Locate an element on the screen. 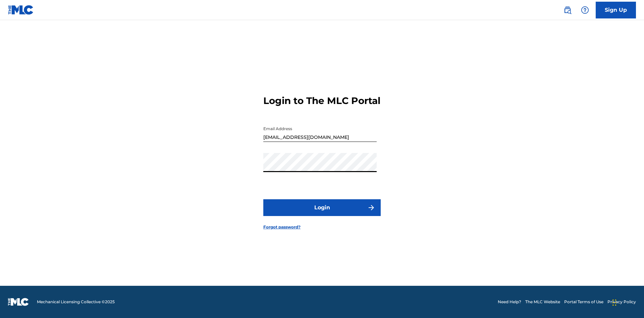  a: Need Help? is located at coordinates (509, 302).